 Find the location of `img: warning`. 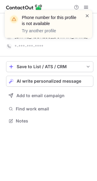

img: warning is located at coordinates (14, 19).